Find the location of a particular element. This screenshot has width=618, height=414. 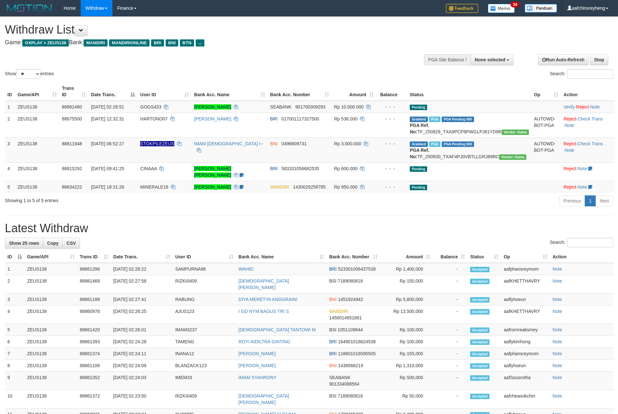

a: IMAM SYAHRONY is located at coordinates (258, 377).